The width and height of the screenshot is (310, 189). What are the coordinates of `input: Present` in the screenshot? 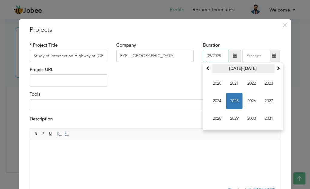 It's located at (256, 56).